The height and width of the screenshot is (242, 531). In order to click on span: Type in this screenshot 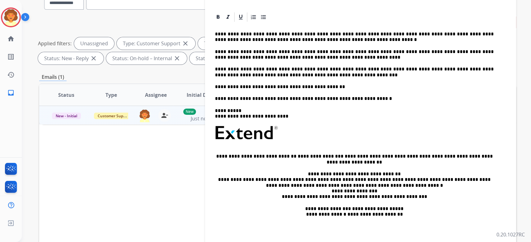, I will do `click(111, 95)`.